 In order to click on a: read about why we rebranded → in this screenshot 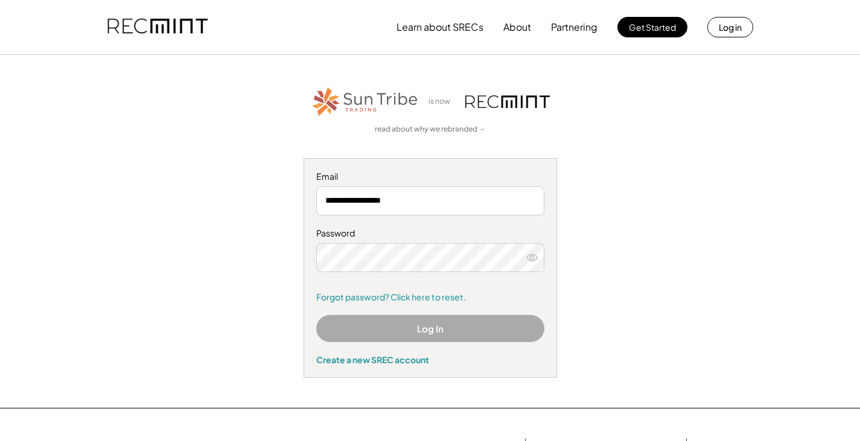, I will do `click(430, 129)`.